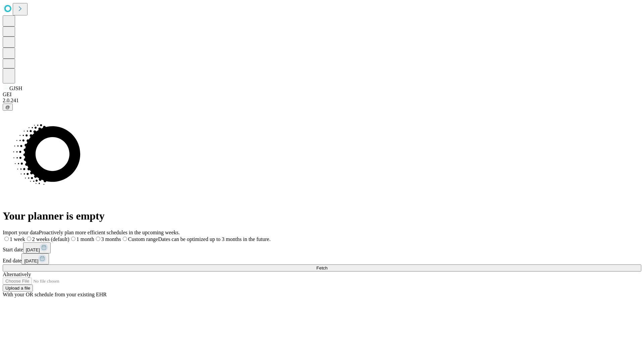  What do you see at coordinates (73, 239) in the screenshot?
I see `input: 1 month` at bounding box center [73, 239].